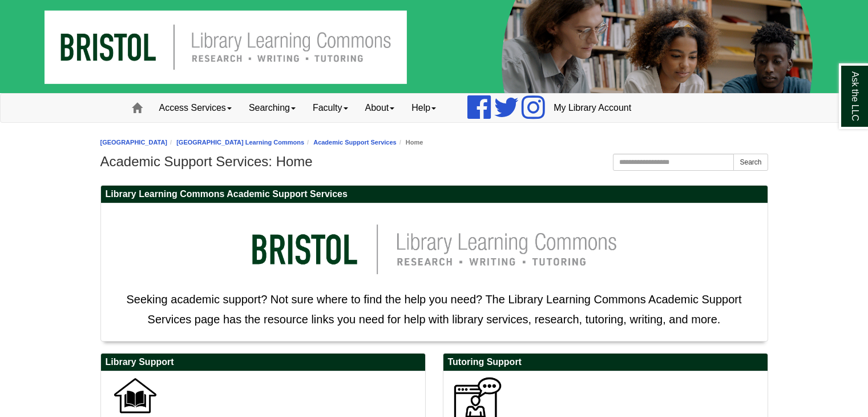 This screenshot has height=417, width=868. What do you see at coordinates (434, 194) in the screenshot?
I see `h2: Library Learning Commons Academic Support Services` at bounding box center [434, 194].